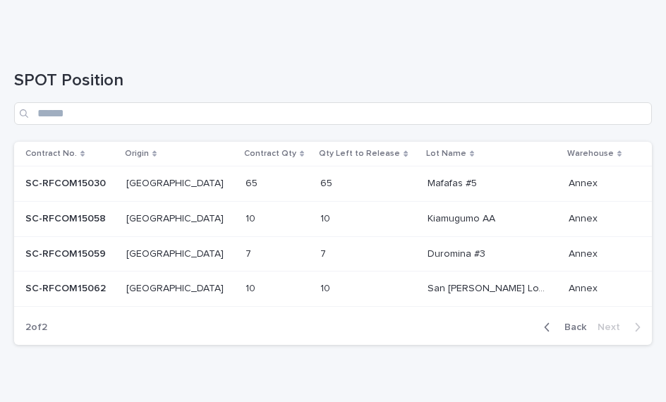  I want to click on p: Contract No., so click(51, 154).